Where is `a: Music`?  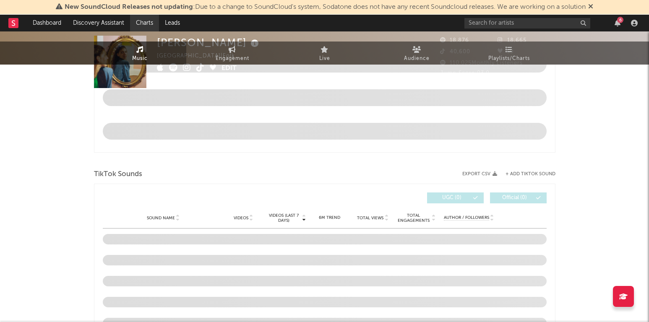 a: Music is located at coordinates (140, 53).